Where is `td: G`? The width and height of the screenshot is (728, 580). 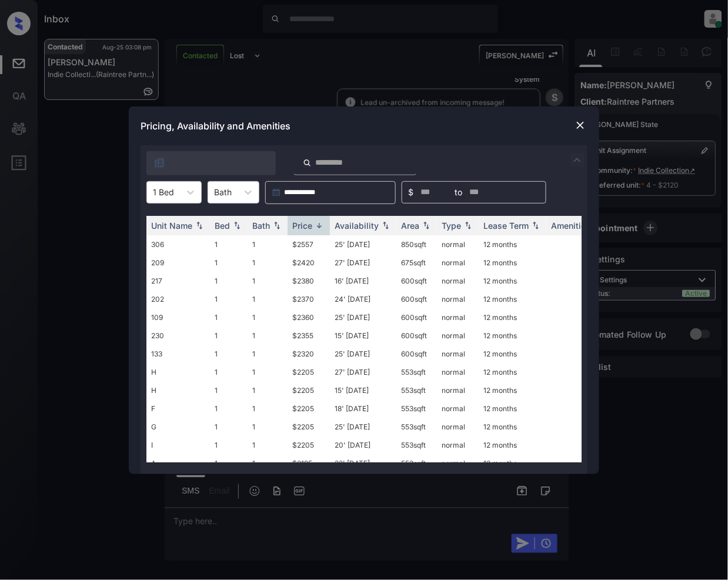 td: G is located at coordinates (179, 426).